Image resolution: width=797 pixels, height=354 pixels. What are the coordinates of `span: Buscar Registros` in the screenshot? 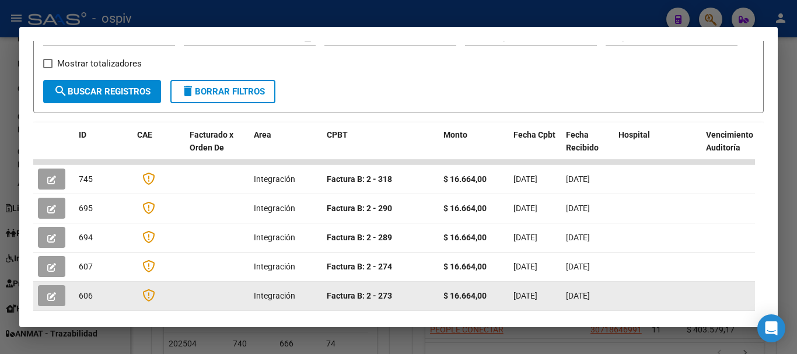 It's located at (102, 92).